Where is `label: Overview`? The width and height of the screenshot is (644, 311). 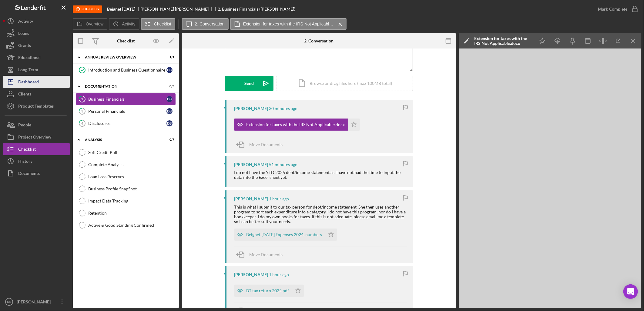
label: Overview is located at coordinates (94, 24).